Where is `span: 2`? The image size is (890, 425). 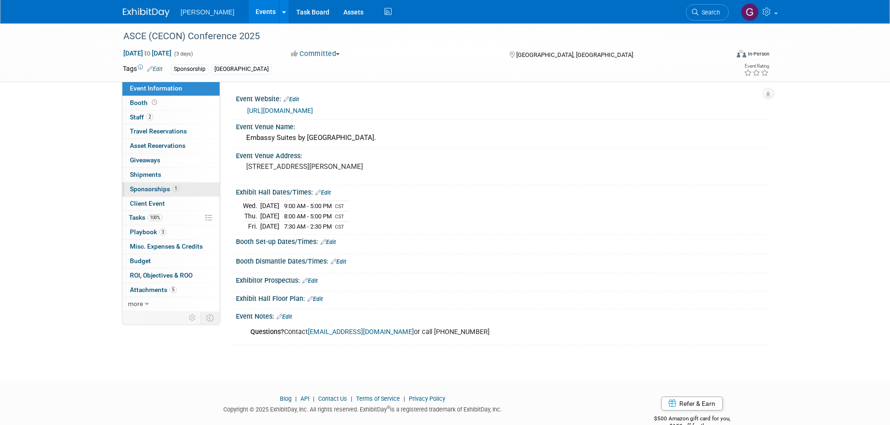
span: 2 is located at coordinates (149, 117).